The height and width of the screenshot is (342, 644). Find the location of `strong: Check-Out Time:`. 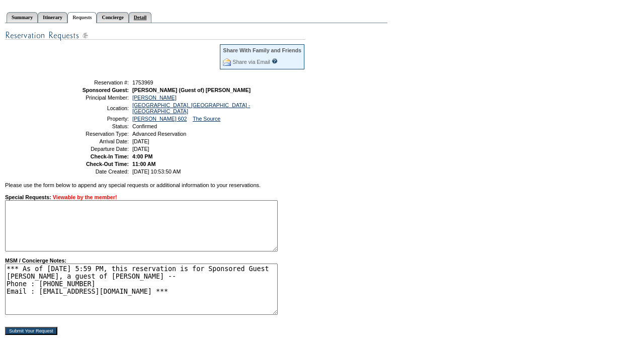

strong: Check-Out Time: is located at coordinates (107, 164).